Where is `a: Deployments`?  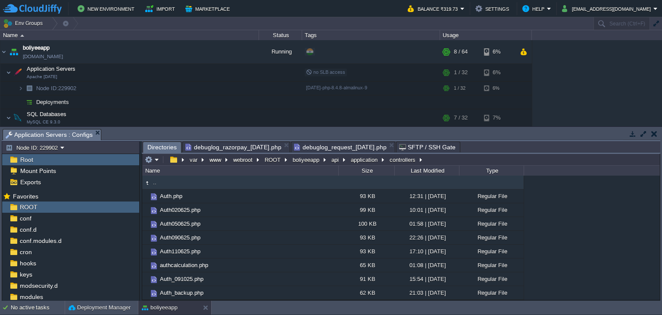
a: Deployments is located at coordinates (53, 102).